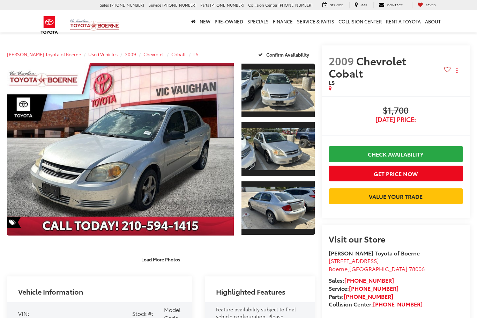 Image resolution: width=477 pixels, height=318 pixels. What do you see at coordinates (364, 5) in the screenshot?
I see `span: Map` at bounding box center [364, 5].